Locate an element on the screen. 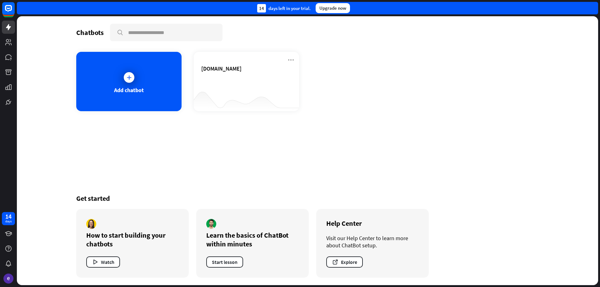  div: Upgrade now is located at coordinates (333, 8).